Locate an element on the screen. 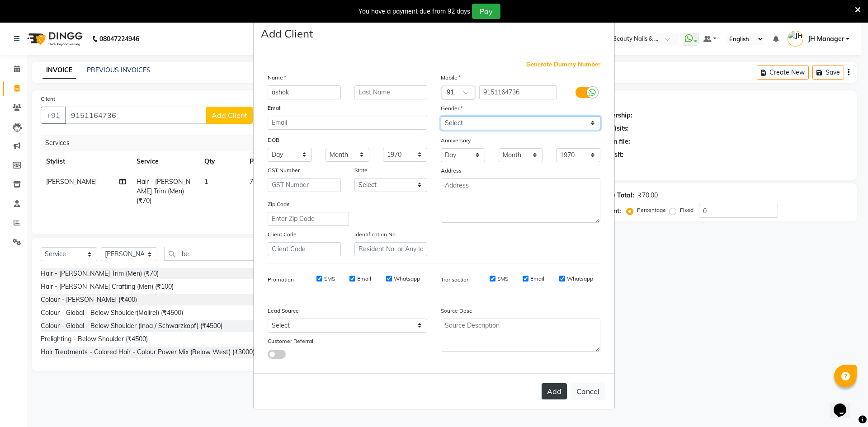 The height and width of the screenshot is (427, 868). label: Name is located at coordinates (276, 78).